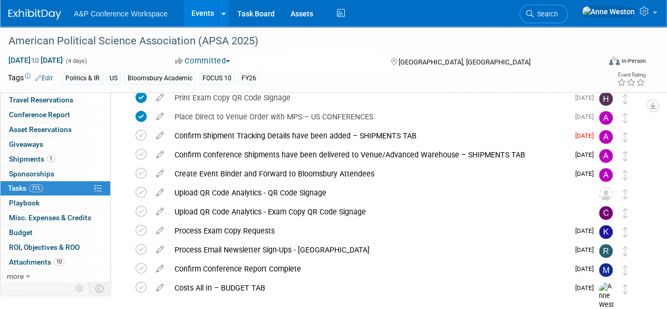 Image resolution: width=667 pixels, height=309 pixels. I want to click on div: Confirm Shipment Tracking Details have been added – SHIPMENTS TAB, so click(369, 136).